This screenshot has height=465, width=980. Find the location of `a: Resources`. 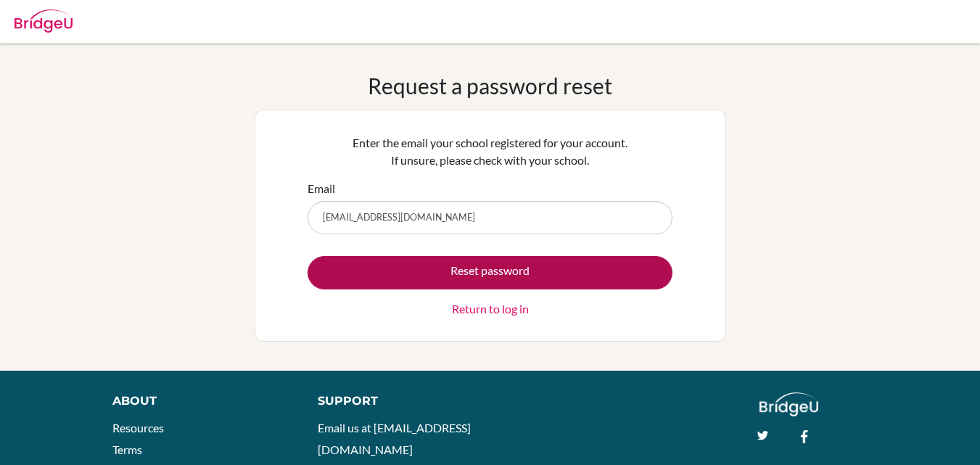

a: Resources is located at coordinates (138, 427).